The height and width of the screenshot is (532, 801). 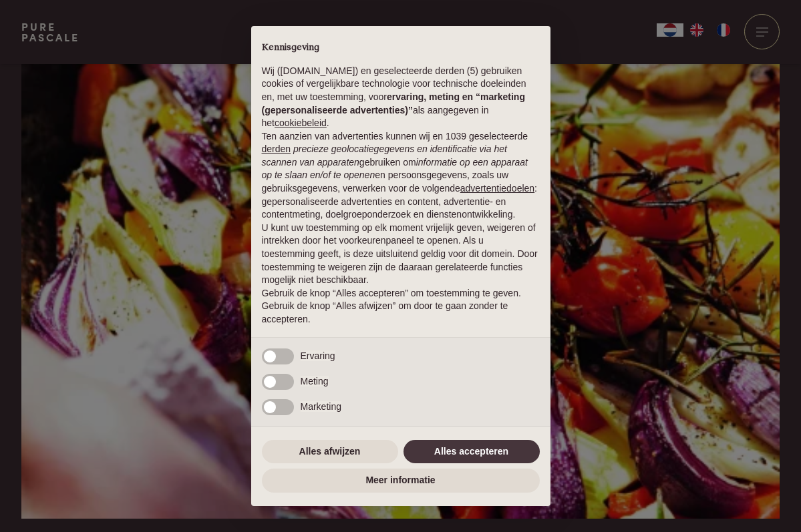 What do you see at coordinates (401, 480) in the screenshot?
I see `button: Meer informatie` at bounding box center [401, 480].